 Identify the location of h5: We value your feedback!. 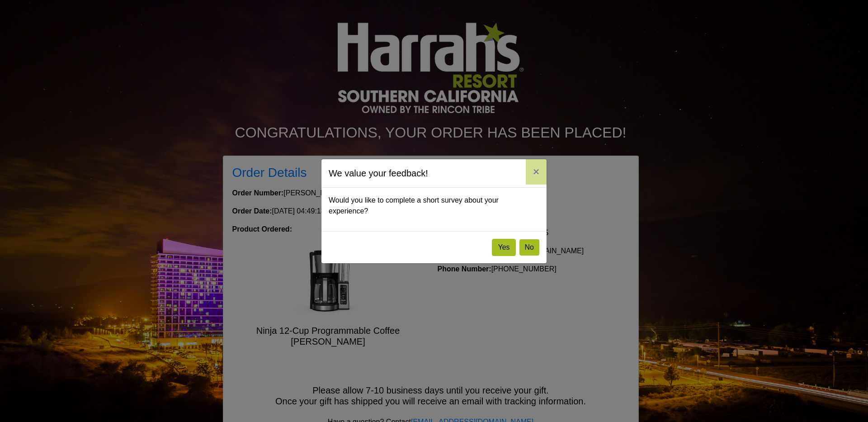
(379, 173).